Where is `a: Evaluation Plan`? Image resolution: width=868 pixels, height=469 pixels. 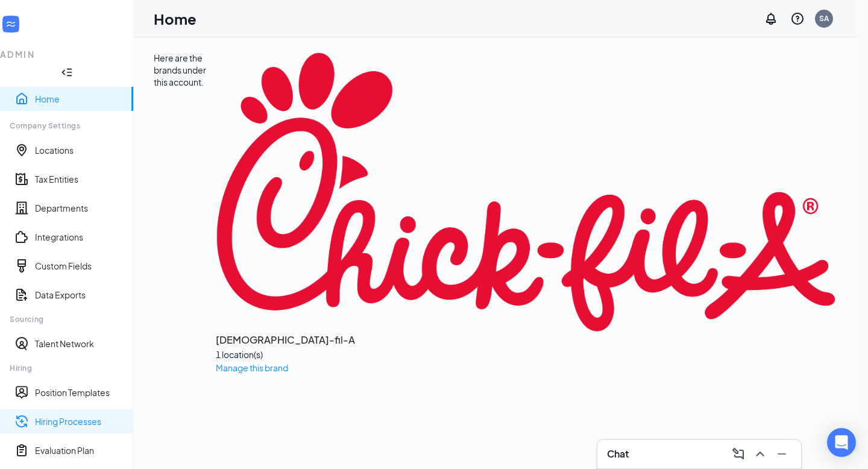 a: Evaluation Plan is located at coordinates (79, 450).